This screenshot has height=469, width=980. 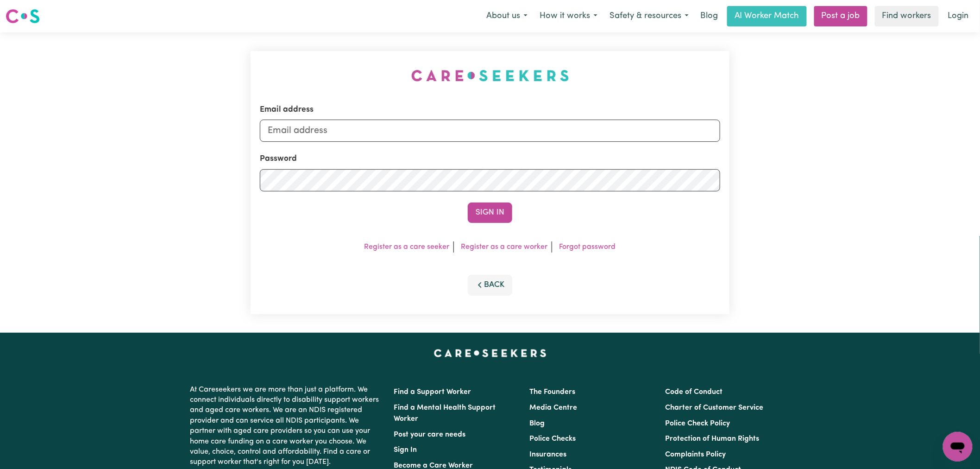 What do you see at coordinates (767, 16) in the screenshot?
I see `a: AI Worker Match` at bounding box center [767, 16].